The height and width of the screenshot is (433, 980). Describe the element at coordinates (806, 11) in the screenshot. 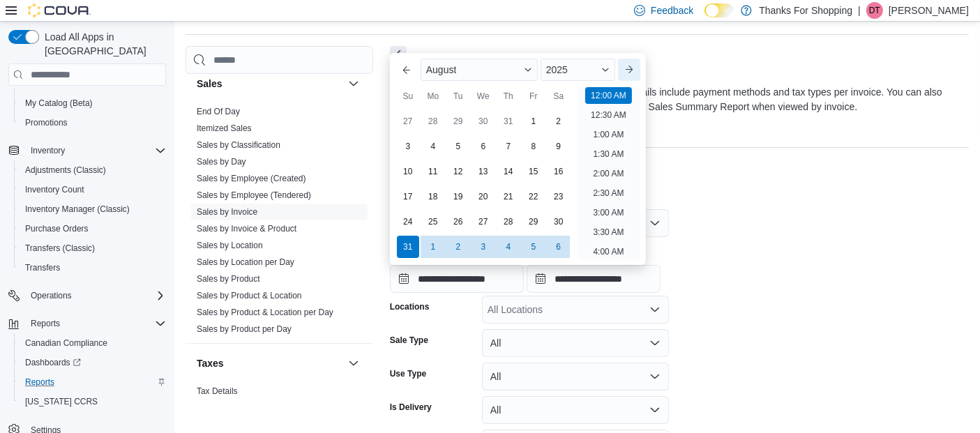

I see `p: Thanks For Shopping` at that location.